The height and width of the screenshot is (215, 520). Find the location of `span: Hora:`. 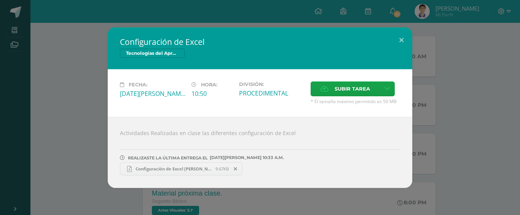

span: Hora: is located at coordinates (209, 84).